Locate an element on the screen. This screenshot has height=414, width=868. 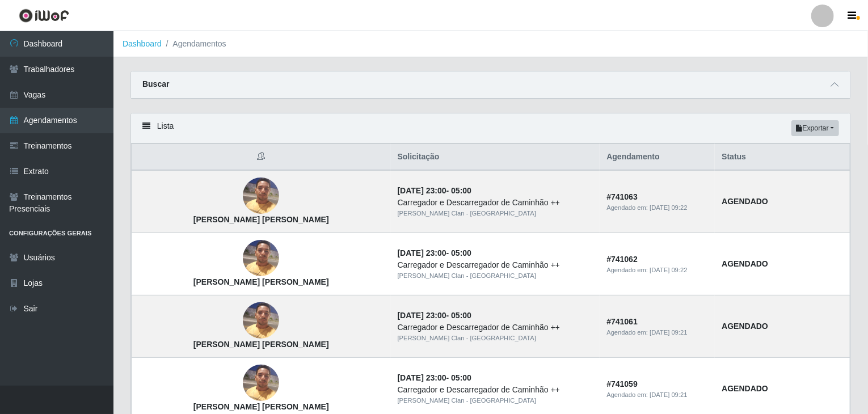
strong: # 741062 is located at coordinates (622, 259).